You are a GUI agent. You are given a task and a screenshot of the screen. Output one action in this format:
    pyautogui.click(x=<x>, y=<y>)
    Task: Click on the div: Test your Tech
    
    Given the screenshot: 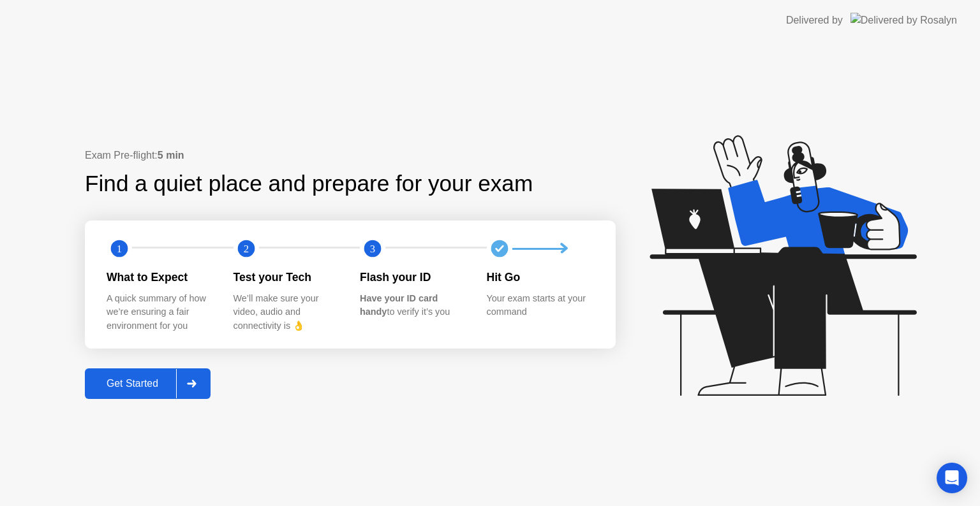 What is the action you would take?
    pyautogui.click(x=286, y=278)
    